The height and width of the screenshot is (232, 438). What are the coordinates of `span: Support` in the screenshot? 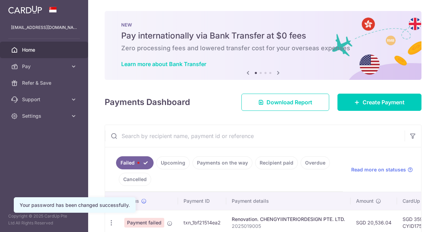 It's located at (45, 100).